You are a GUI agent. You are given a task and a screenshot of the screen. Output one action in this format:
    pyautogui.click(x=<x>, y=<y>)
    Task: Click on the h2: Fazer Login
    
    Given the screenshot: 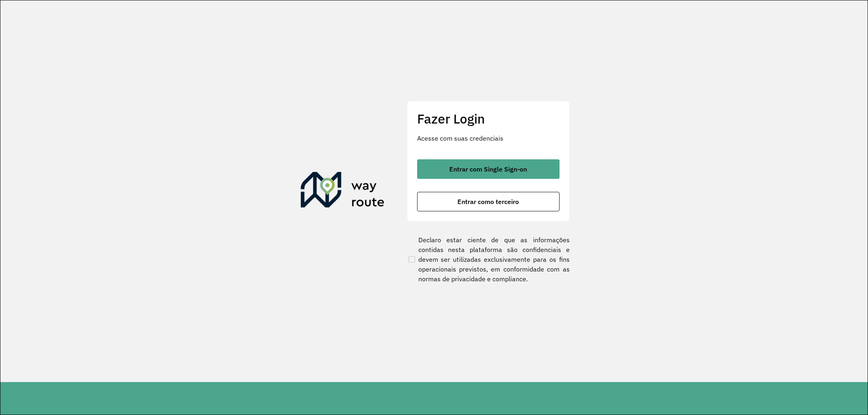 What is the action you would take?
    pyautogui.click(x=488, y=119)
    